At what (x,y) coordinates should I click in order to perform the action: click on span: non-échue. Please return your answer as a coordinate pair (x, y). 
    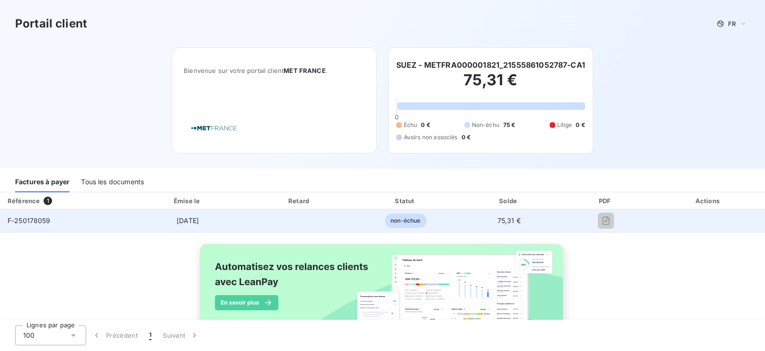
    Looking at the image, I should click on (405, 220).